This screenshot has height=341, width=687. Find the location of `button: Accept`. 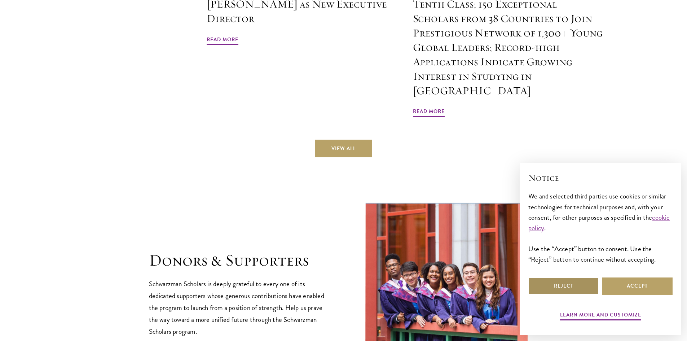

button: Accept is located at coordinates (637, 286).